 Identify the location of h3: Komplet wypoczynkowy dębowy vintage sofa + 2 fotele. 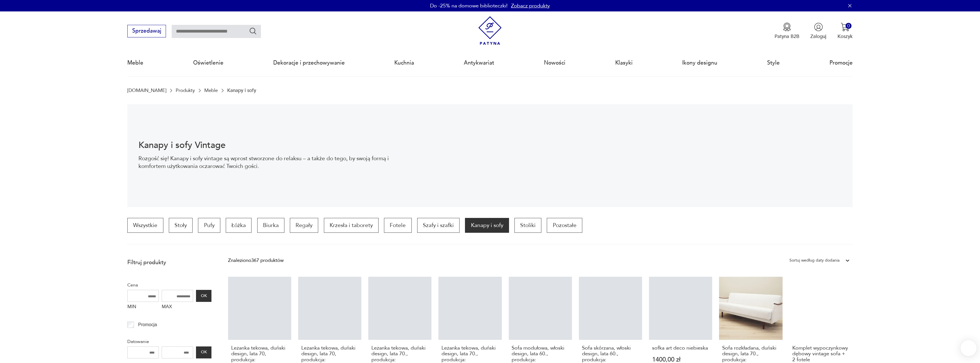
(821, 354).